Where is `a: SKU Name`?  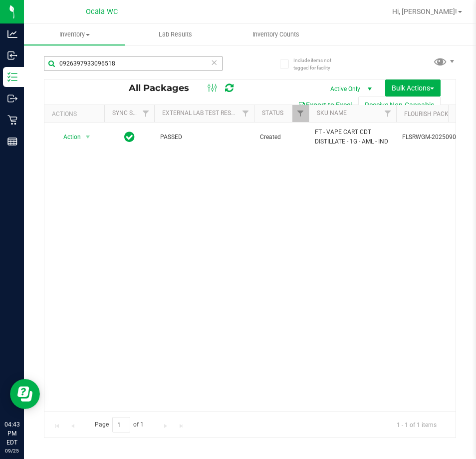
a: SKU Name is located at coordinates (332, 113).